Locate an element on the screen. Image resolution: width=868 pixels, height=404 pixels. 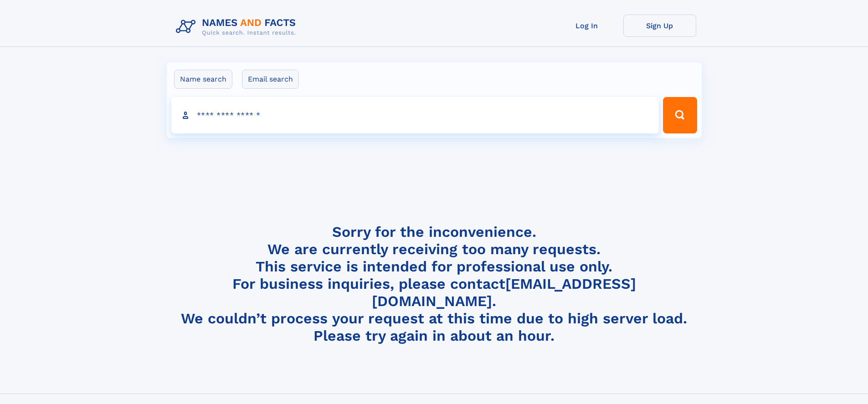
img: Logo Names and Facts is located at coordinates (238, 27).